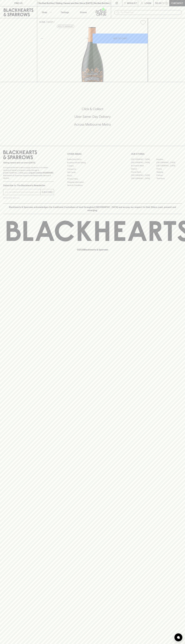 Image resolution: width=185 pixels, height=644 pixels. What do you see at coordinates (148, 3) in the screenshot?
I see `p: Login` at bounding box center [148, 3].